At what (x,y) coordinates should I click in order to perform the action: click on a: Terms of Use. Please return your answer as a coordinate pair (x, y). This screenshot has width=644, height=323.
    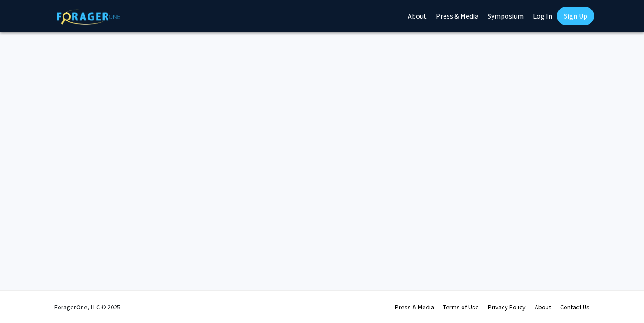
    Looking at the image, I should click on (461, 307).